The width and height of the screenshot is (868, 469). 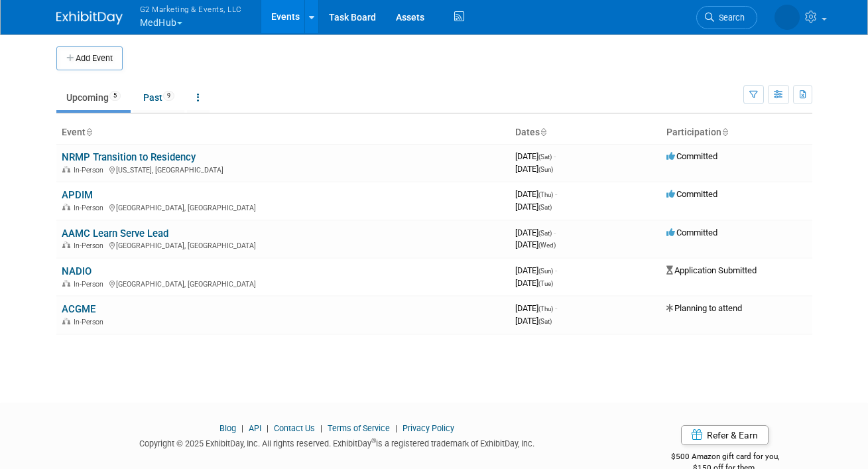 I want to click on button: Add Event, so click(x=90, y=59).